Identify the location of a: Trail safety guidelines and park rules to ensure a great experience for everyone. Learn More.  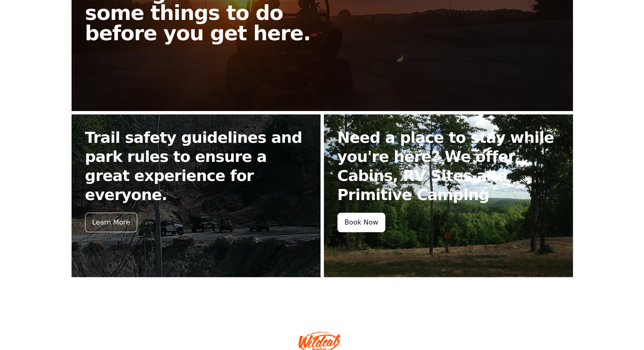
(196, 196).